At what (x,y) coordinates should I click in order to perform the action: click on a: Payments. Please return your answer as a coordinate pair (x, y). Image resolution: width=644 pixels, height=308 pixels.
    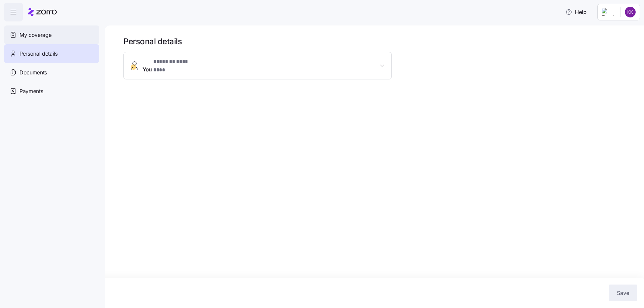
    Looking at the image, I should click on (52, 91).